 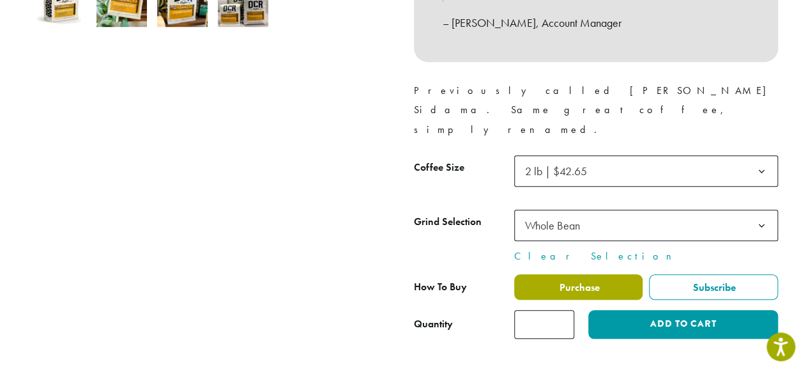 What do you see at coordinates (433, 324) in the screenshot?
I see `div: Quantity` at bounding box center [433, 324].